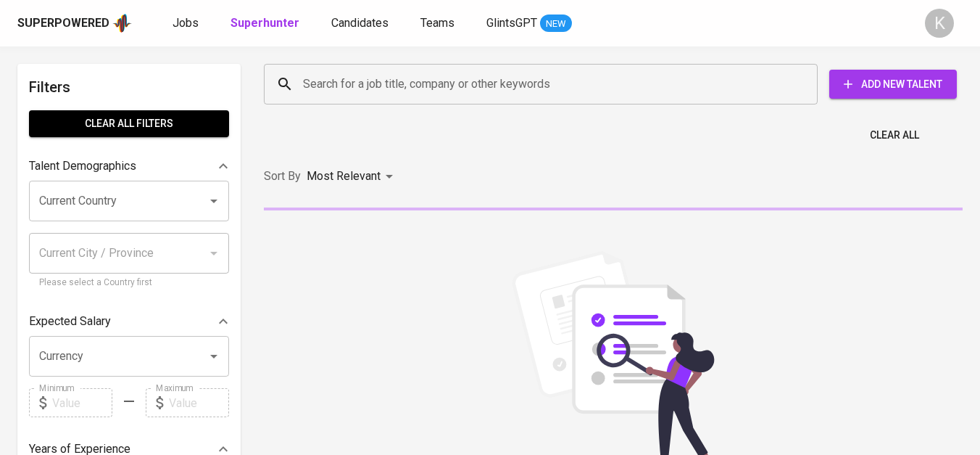 The image size is (980, 455). I want to click on span: Candidates, so click(359, 22).